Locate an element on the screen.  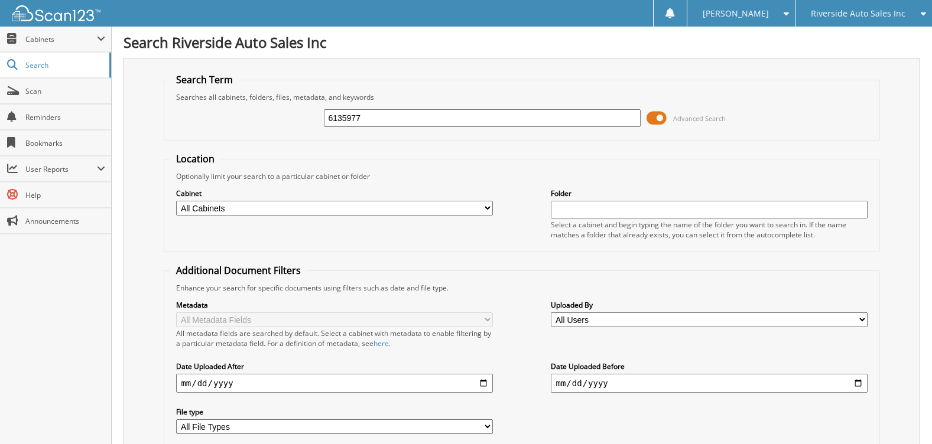
legend: Location is located at coordinates (195, 159).